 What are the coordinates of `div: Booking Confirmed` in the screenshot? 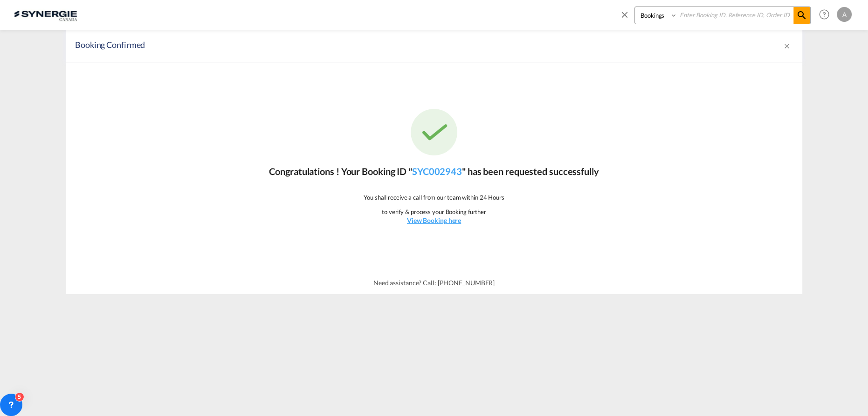 It's located at (362, 46).